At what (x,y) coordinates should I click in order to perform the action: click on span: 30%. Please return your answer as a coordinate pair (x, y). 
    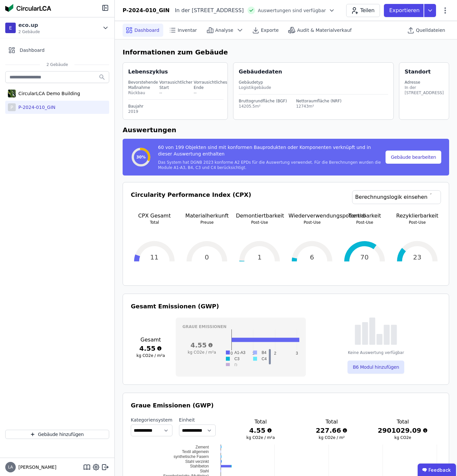
    Looking at the image, I should click on (141, 157).